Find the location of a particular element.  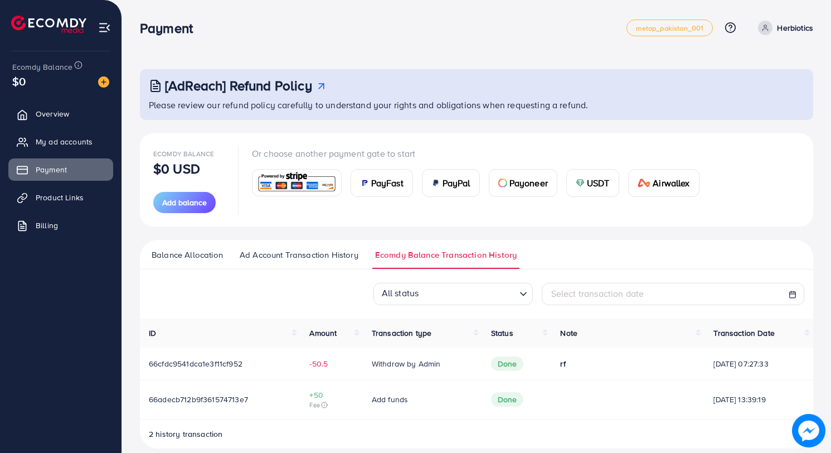

span: Amount is located at coordinates (323, 333).